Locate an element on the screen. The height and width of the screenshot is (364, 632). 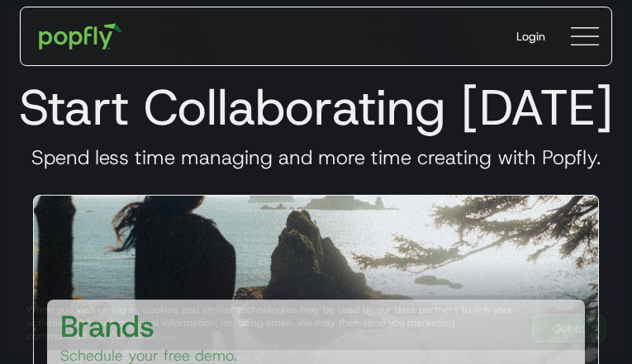
h3: Spend less time managing and more time creating with Popfly. is located at coordinates (316, 158).